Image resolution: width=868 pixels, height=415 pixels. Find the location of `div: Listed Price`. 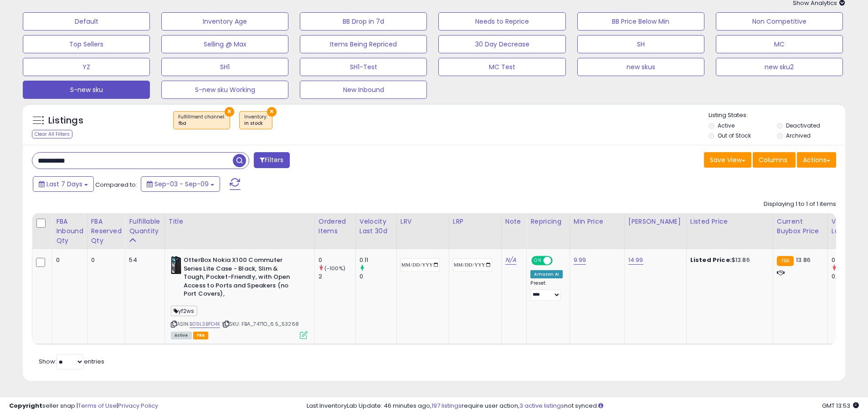

div: Listed Price is located at coordinates (729, 222).